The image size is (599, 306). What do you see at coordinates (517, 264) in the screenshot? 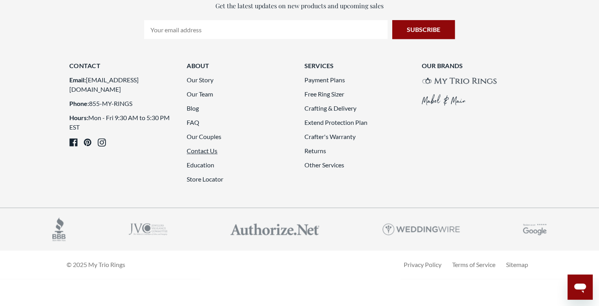
I see `a: Sitemap` at bounding box center [517, 264].